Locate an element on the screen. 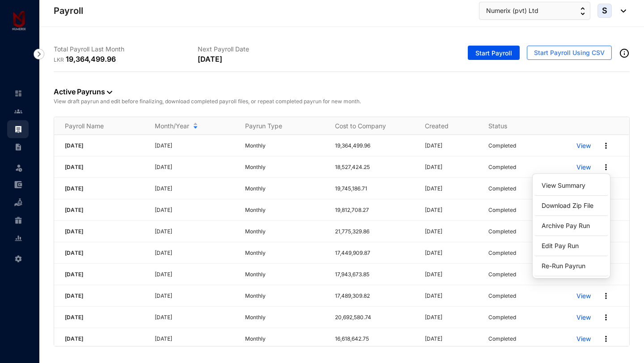 This screenshot has height=363, width=644. span: Start Payroll Using CSV is located at coordinates (569, 53).